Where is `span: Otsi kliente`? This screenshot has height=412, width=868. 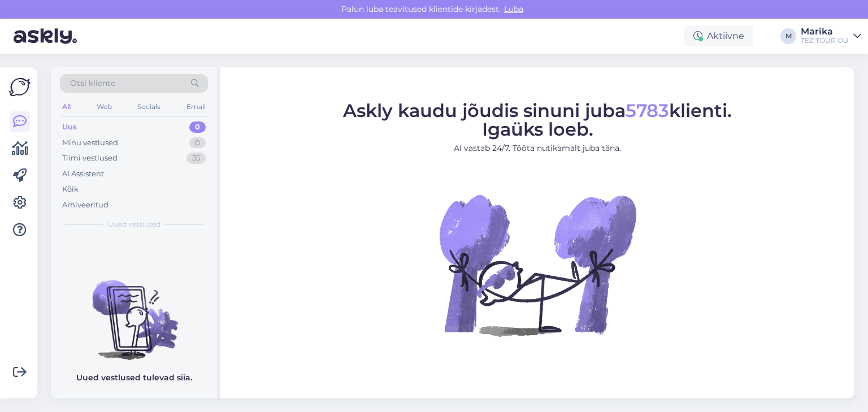 span: Otsi kliente is located at coordinates (93, 83).